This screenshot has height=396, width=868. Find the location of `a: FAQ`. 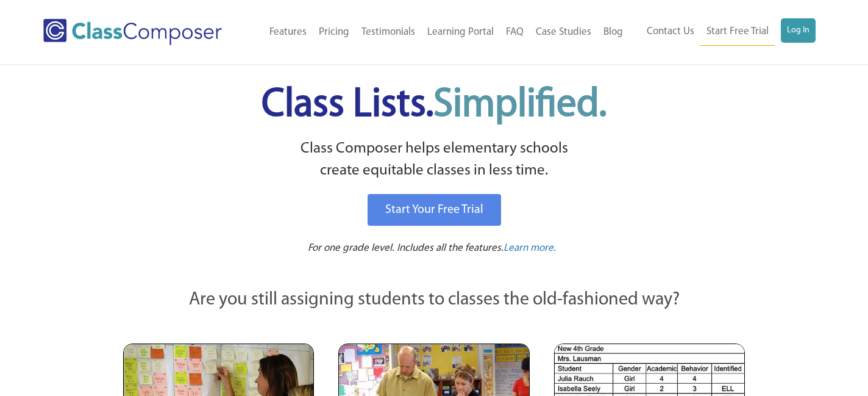

a: FAQ is located at coordinates (515, 33).